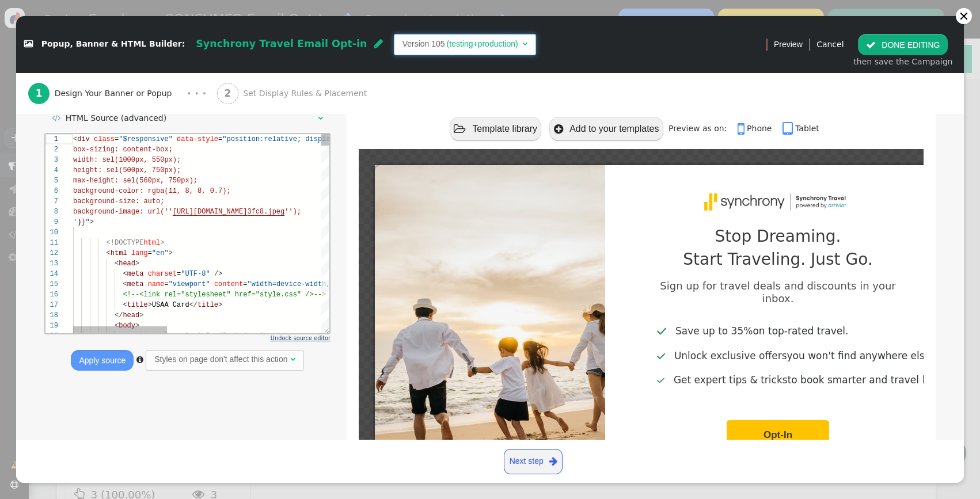 Image resolution: width=980 pixels, height=499 pixels. Describe the element at coordinates (80, 109) in the screenshot. I see `span: <!DOCTYPE` at that location.